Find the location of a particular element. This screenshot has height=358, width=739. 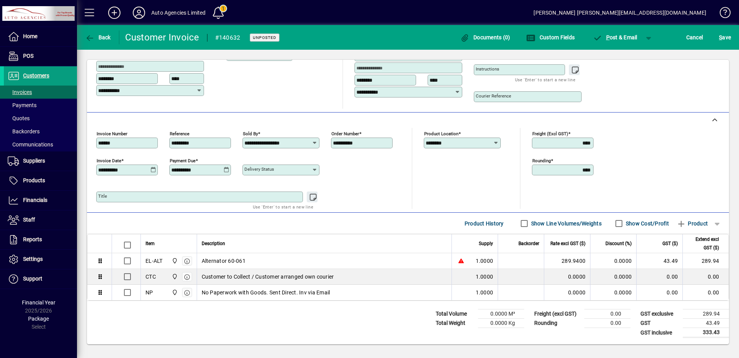

span: Alternator 60-061 is located at coordinates (224, 261).